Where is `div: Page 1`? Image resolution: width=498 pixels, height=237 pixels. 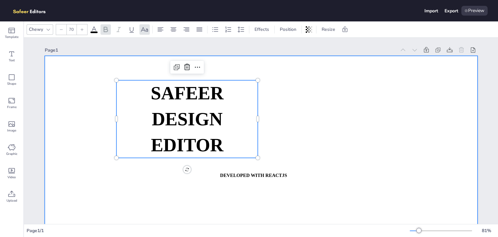 div: Page 1 is located at coordinates (220, 50).